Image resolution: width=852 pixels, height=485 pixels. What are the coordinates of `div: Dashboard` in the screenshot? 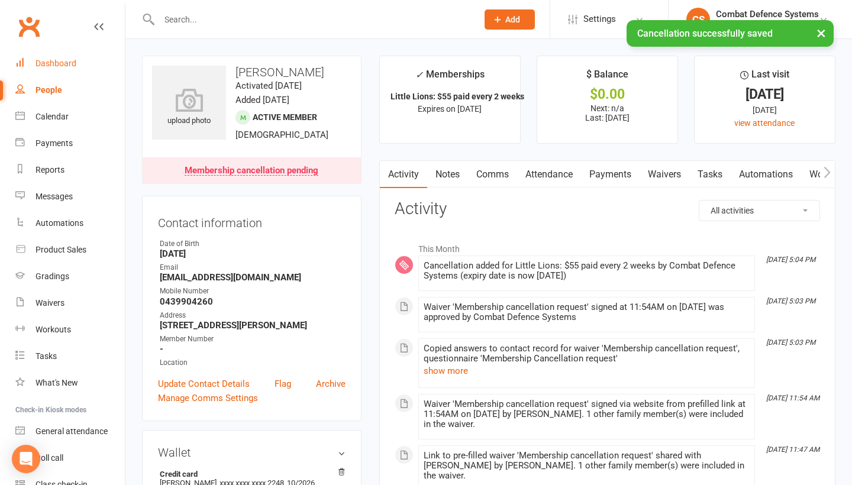 It's located at (56, 63).